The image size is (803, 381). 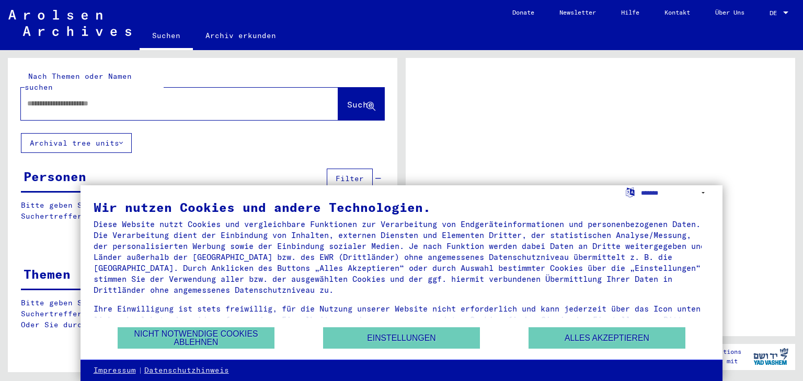 What do you see at coordinates (361, 104) in the screenshot?
I see `button: Suche` at bounding box center [361, 104].